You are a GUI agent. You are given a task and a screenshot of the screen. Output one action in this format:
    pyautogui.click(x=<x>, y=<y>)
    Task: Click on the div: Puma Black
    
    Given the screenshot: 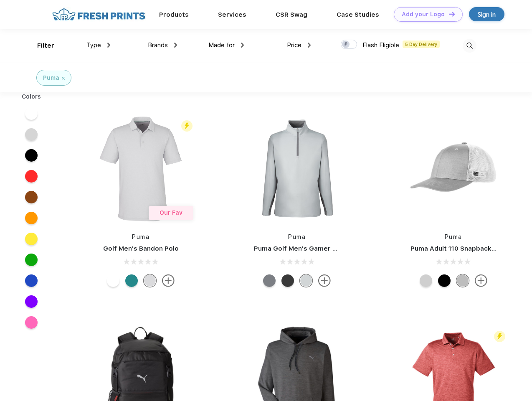 What is the action you would take?
    pyautogui.click(x=288, y=281)
    